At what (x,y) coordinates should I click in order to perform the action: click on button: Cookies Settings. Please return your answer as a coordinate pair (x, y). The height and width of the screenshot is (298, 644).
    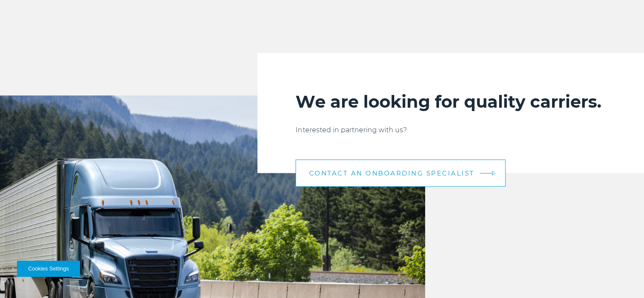
    Looking at the image, I should click on (49, 268).